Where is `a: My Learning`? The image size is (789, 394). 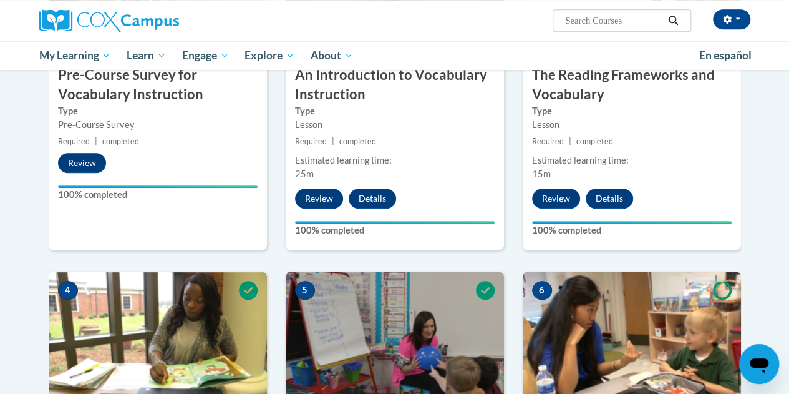 a: My Learning is located at coordinates (75, 56).